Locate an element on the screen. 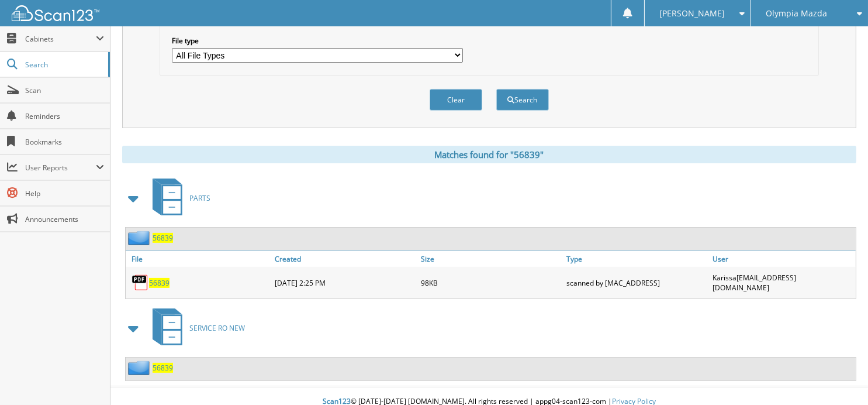 The width and height of the screenshot is (868, 405). button: Search is located at coordinates (522, 99).